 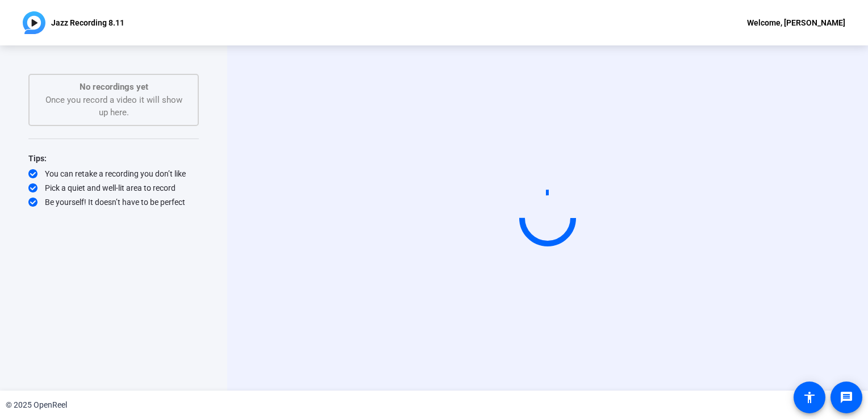 What do you see at coordinates (846, 398) in the screenshot?
I see `mat-icon: message` at bounding box center [846, 398].